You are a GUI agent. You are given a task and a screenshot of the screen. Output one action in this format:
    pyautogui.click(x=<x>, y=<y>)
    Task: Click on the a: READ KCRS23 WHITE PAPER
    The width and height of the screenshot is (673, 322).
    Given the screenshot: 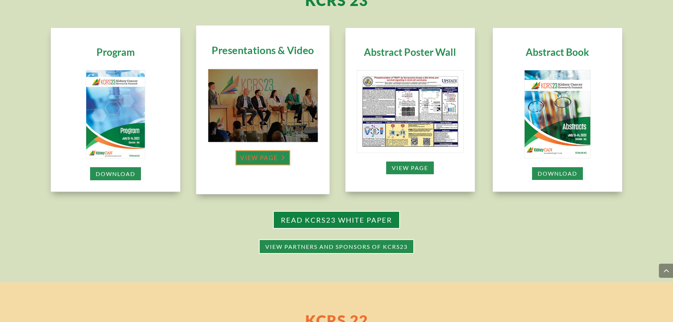 What is the action you would take?
    pyautogui.click(x=336, y=220)
    